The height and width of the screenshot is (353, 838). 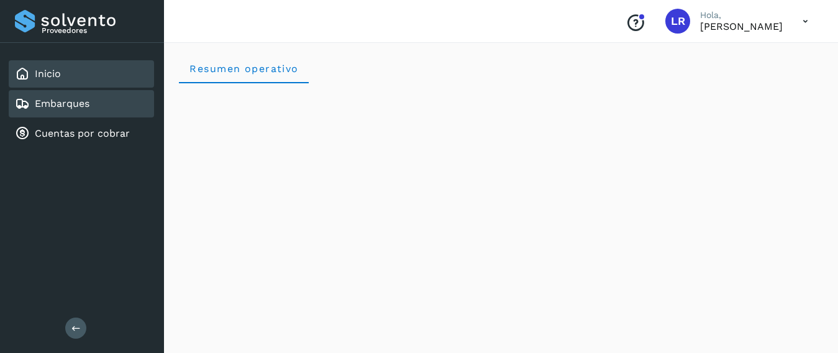 I want to click on a: Cuentas por cobrar, so click(x=82, y=133).